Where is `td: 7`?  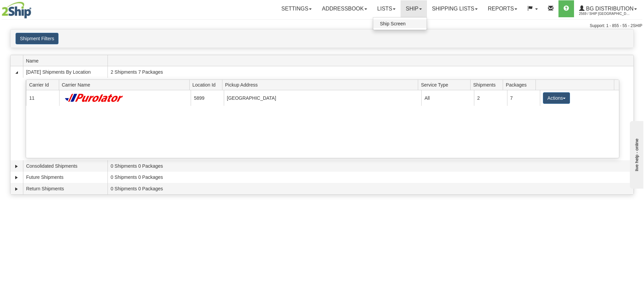
td: 7 is located at coordinates (523, 98).